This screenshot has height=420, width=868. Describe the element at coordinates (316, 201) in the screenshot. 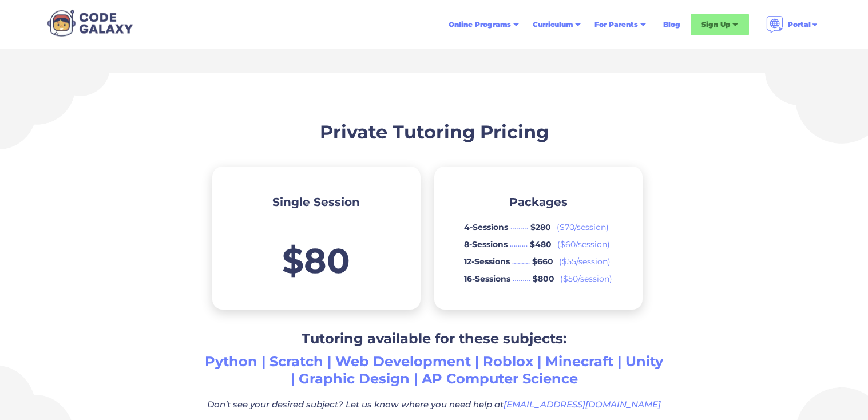

I see `h3: Single Session` at that location.